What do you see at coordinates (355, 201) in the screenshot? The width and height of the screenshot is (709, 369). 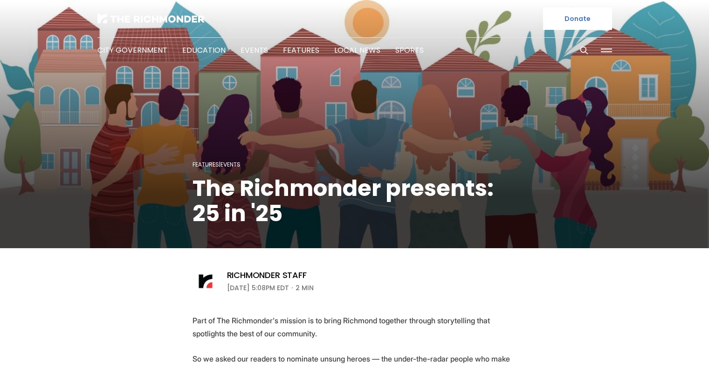 I see `h1: The Richmonder presents: 25 in '25` at bounding box center [355, 201].